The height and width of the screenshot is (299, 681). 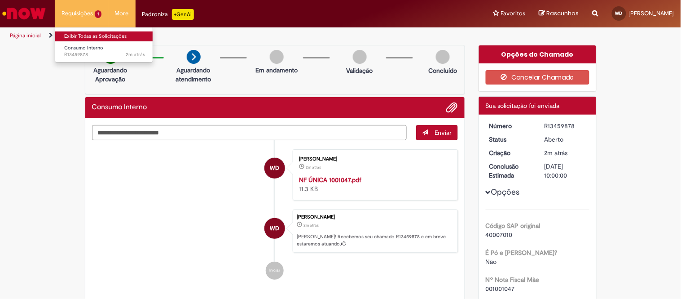 What do you see at coordinates (105, 55) in the screenshot?
I see `span: R13459878` at bounding box center [105, 55].